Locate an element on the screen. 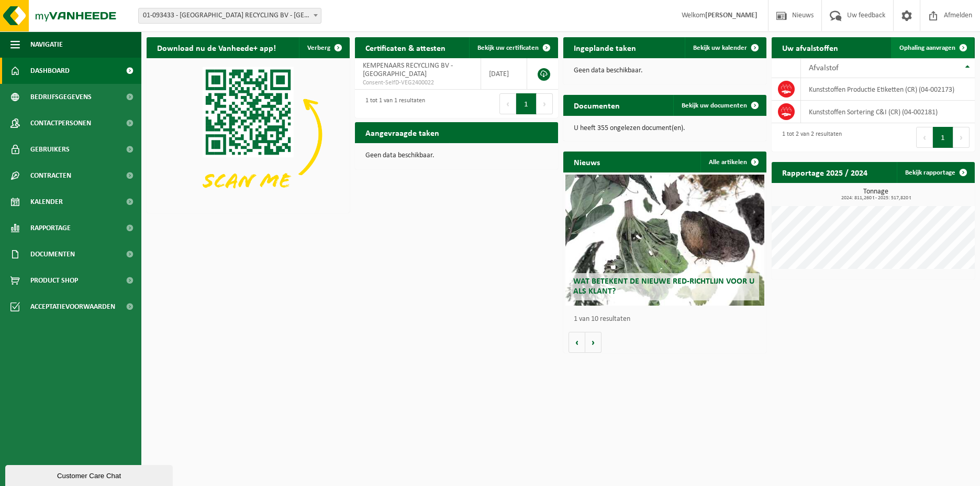  a: Wat betekent de nieuwe RED-richtlijn voor u als klant? is located at coordinates (665, 240).